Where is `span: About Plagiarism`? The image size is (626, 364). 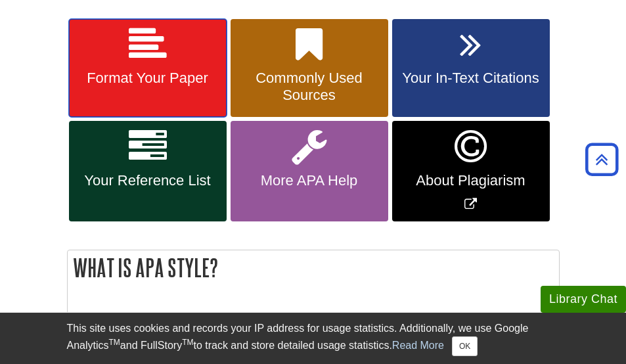 span: About Plagiarism is located at coordinates (471, 181).